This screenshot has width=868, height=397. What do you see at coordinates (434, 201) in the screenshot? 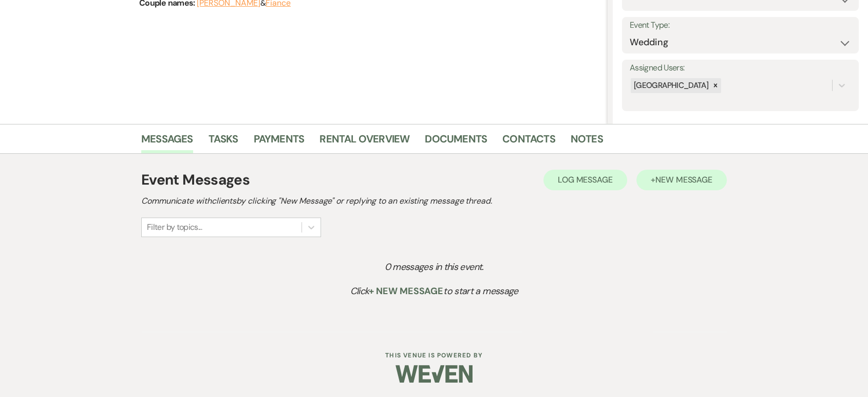
I see `h2: Communicate with clients by clicking "New Message" or replying to an existing message thread.` at bounding box center [434, 201].